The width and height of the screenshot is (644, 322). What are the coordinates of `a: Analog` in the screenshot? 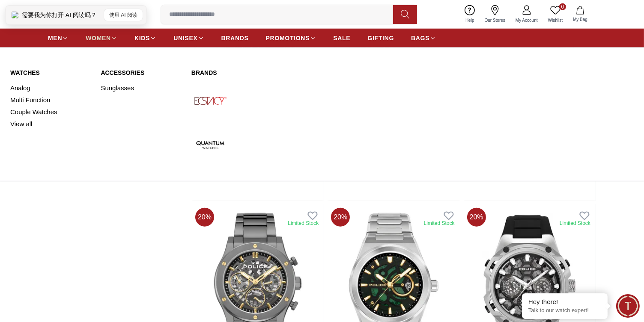 It's located at (50, 88).